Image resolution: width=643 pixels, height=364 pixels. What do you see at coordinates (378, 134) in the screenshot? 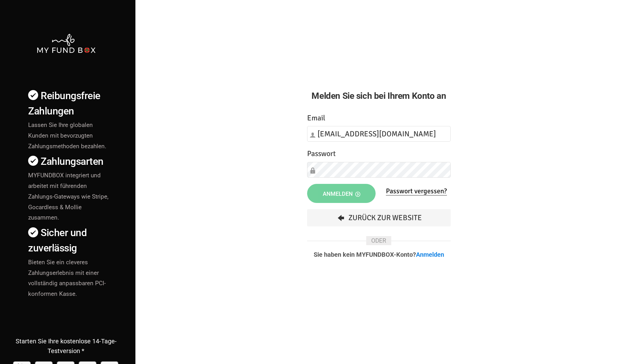
I see `input: Email` at bounding box center [378, 134].